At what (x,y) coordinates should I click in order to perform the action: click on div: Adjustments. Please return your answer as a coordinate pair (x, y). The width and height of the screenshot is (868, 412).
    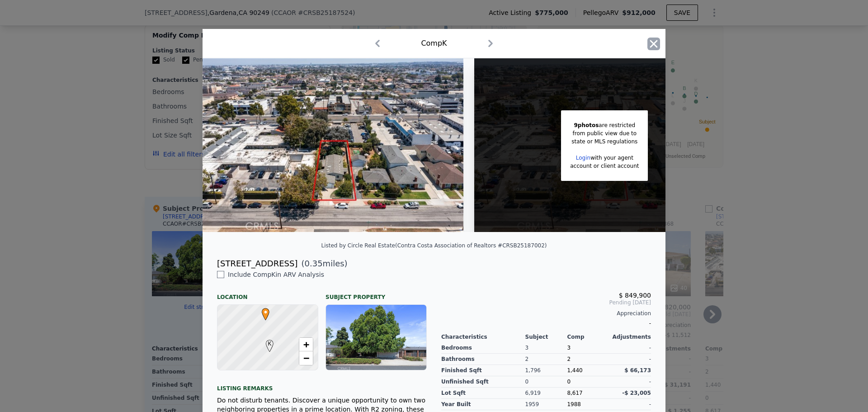
    Looking at the image, I should click on (630, 337).